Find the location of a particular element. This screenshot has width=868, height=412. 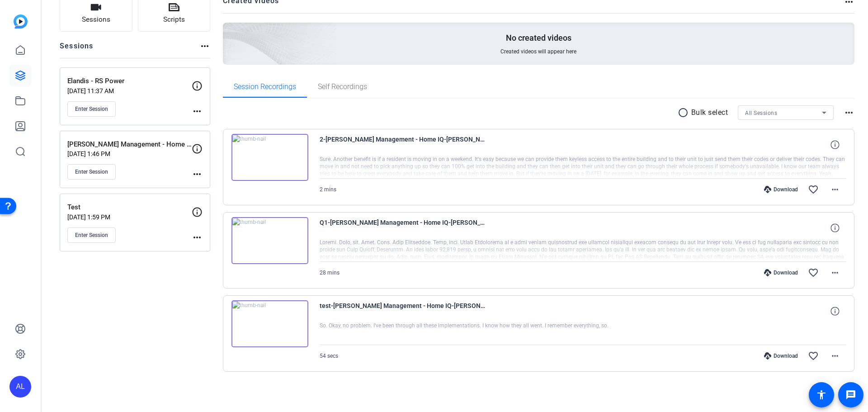

p: Elandis - RS Power is located at coordinates (130, 81).